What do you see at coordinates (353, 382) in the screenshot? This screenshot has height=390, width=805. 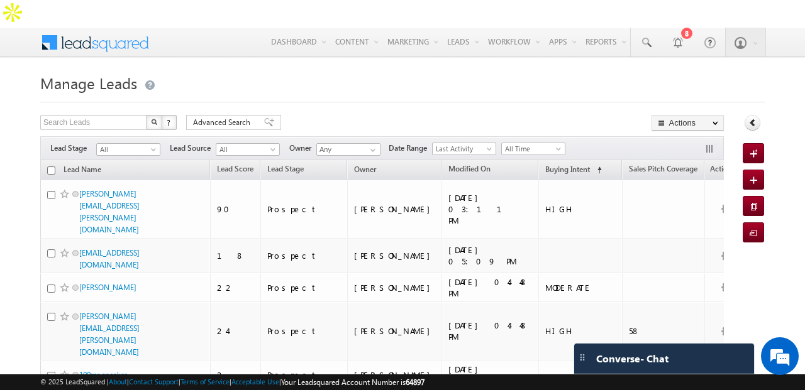 I see `span: Your Leadsquared Account Number is` at bounding box center [353, 382].